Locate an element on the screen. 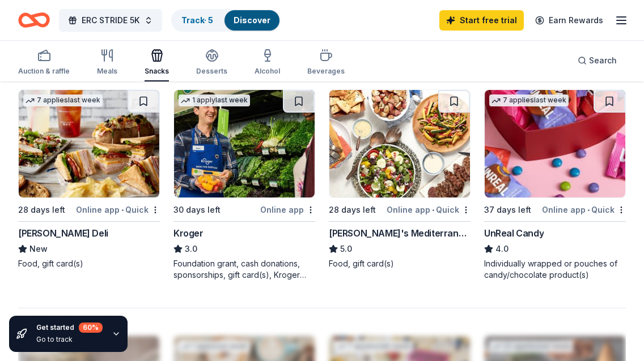  div: Go to track is located at coordinates (69, 340).